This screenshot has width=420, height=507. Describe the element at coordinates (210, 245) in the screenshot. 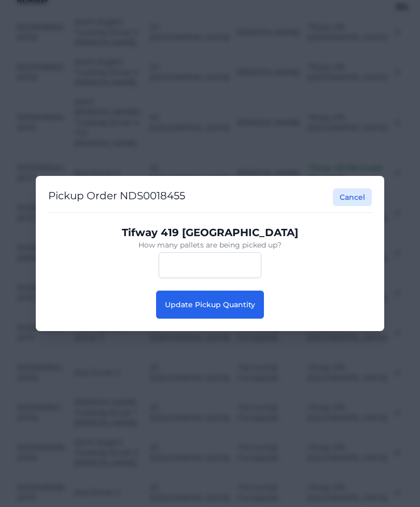

I see `p: How many pallets are being picked up?` at that location.